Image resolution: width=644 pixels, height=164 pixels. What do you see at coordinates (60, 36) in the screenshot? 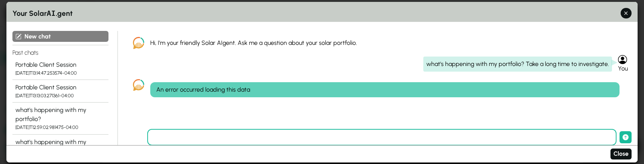
I see `button: New chat` at bounding box center [60, 36].